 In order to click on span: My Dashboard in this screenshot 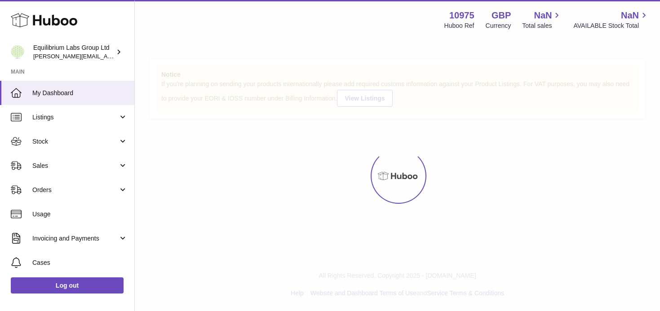, I will do `click(80, 93)`.